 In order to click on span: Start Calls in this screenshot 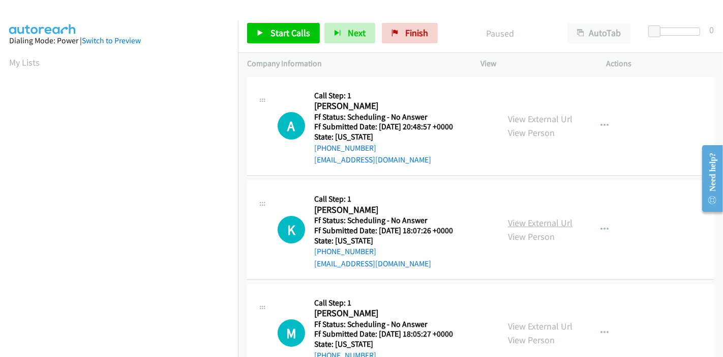, I will do `click(290, 33)`.